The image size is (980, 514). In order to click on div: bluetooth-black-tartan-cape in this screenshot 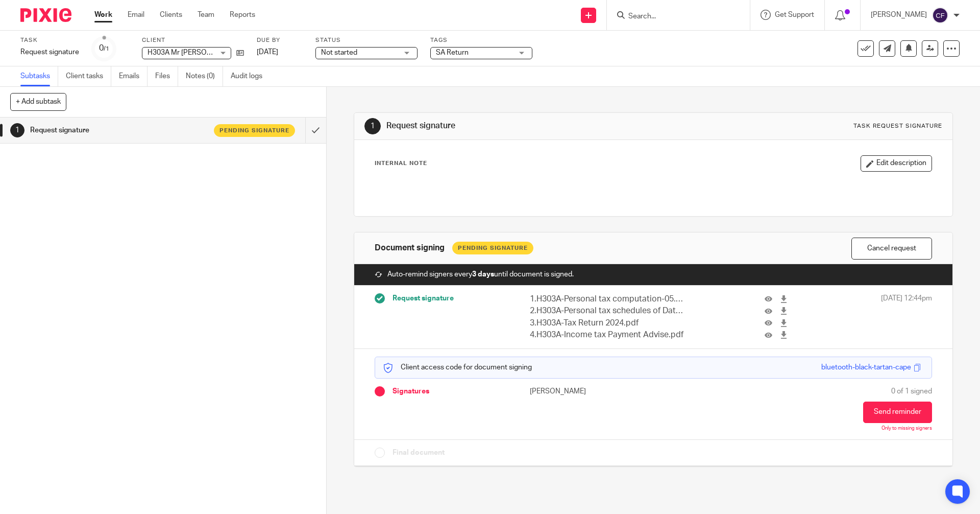, I will do `click(867, 367)`.